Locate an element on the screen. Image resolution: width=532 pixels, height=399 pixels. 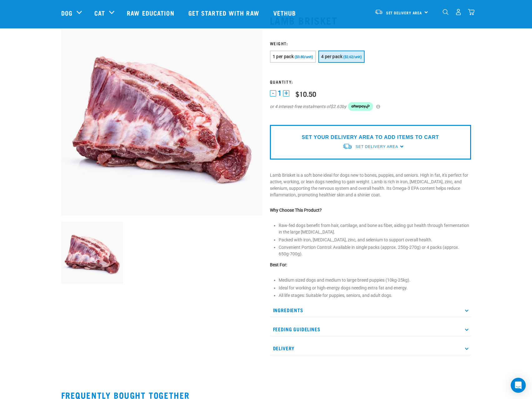
p: Lamb Brisket is a soft bone ideal for dogs new to bones, puppies, and seniors. High in fat, it's ... is located at coordinates (371, 185).